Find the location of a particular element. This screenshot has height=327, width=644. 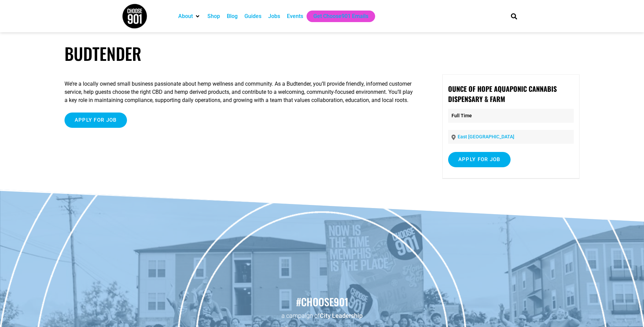

nav: Main nav is located at coordinates (337, 16).